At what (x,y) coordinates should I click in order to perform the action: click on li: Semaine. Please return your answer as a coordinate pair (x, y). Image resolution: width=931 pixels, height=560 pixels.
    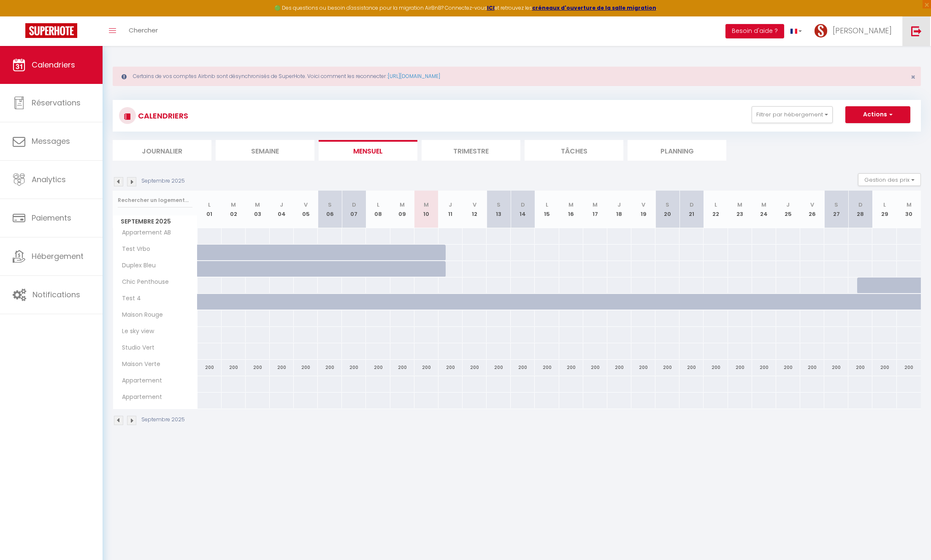
    Looking at the image, I should click on (265, 150).